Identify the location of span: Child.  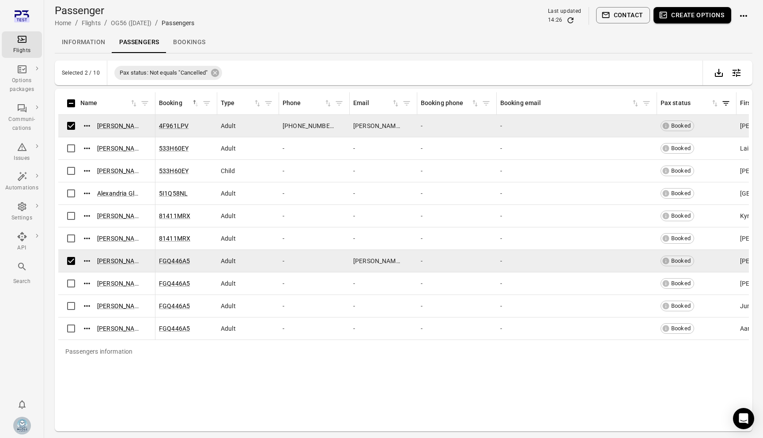
(228, 171).